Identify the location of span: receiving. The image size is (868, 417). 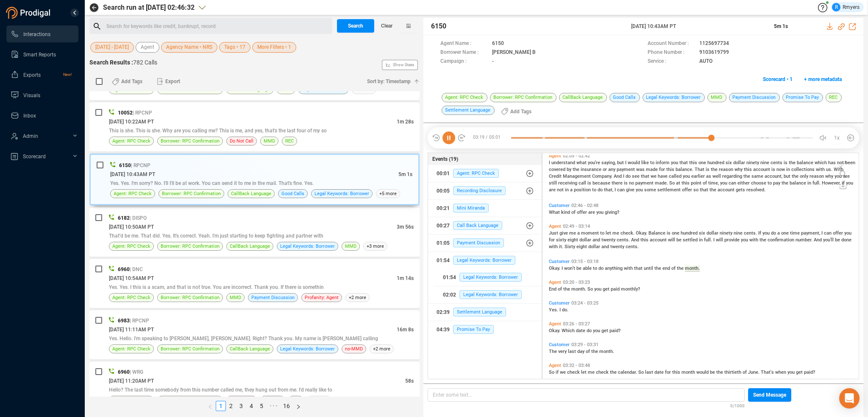
(569, 183).